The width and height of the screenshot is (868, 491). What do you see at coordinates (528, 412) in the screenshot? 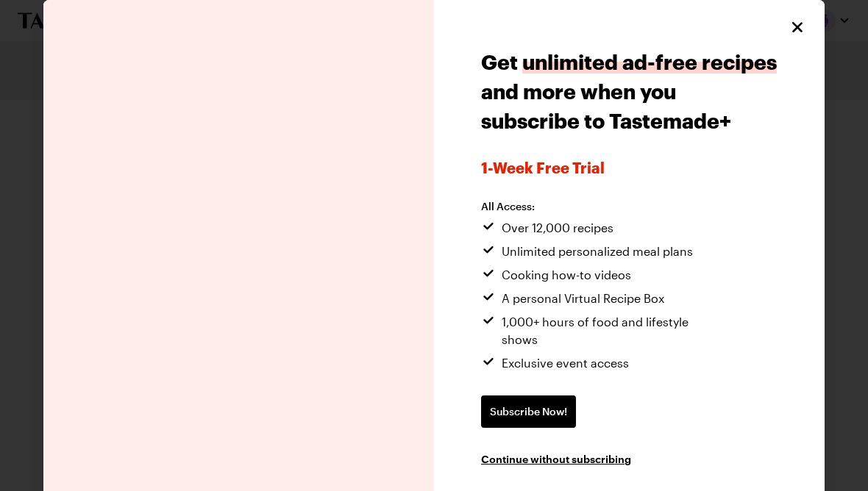
I see `a: Subscribe Now!` at bounding box center [528, 412].